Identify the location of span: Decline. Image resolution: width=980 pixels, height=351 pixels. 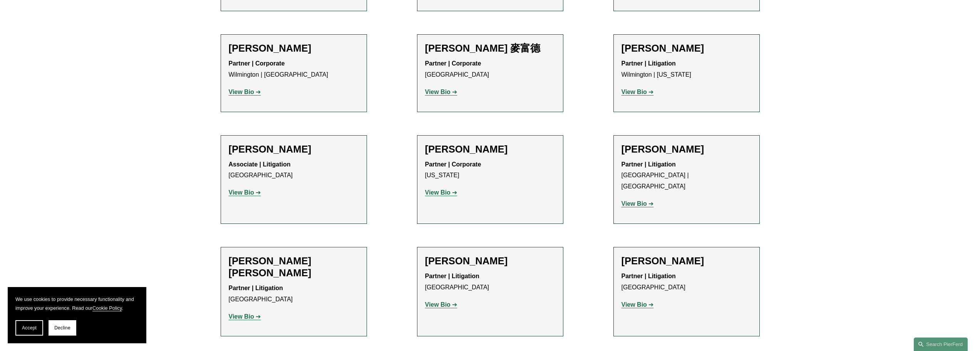
(62, 328).